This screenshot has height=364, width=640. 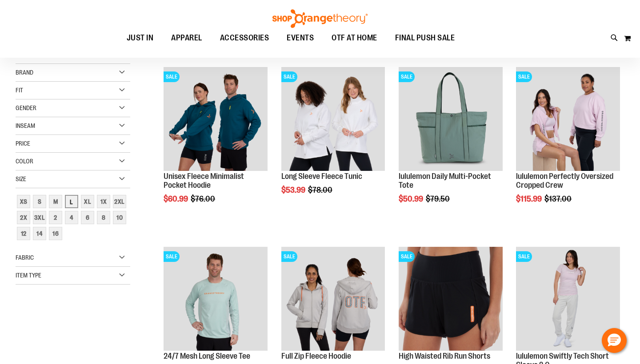 I want to click on span: Item Type, so click(x=28, y=275).